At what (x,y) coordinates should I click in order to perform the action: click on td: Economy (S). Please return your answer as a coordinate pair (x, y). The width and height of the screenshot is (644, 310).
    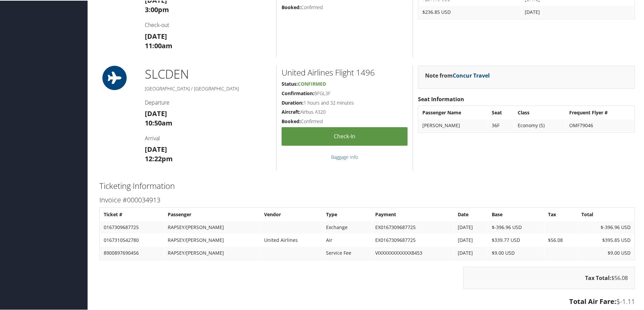
    Looking at the image, I should click on (539, 125).